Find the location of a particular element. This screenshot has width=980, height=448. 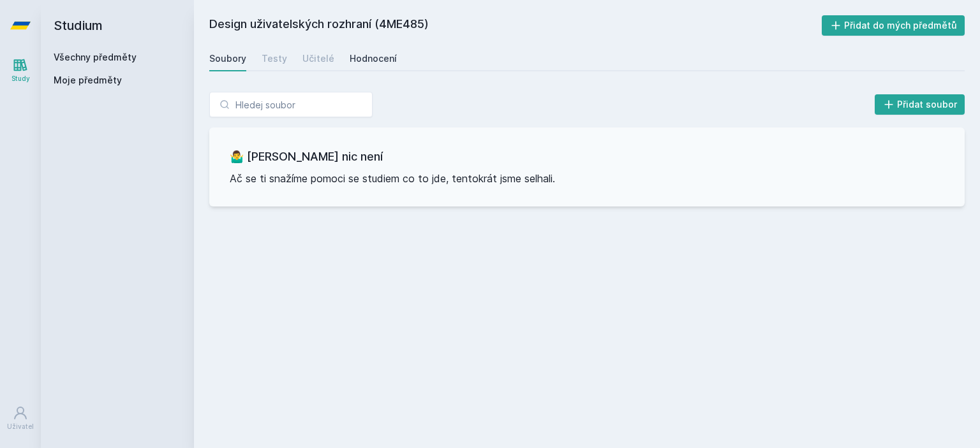

div: Uživatel is located at coordinates (21, 426).